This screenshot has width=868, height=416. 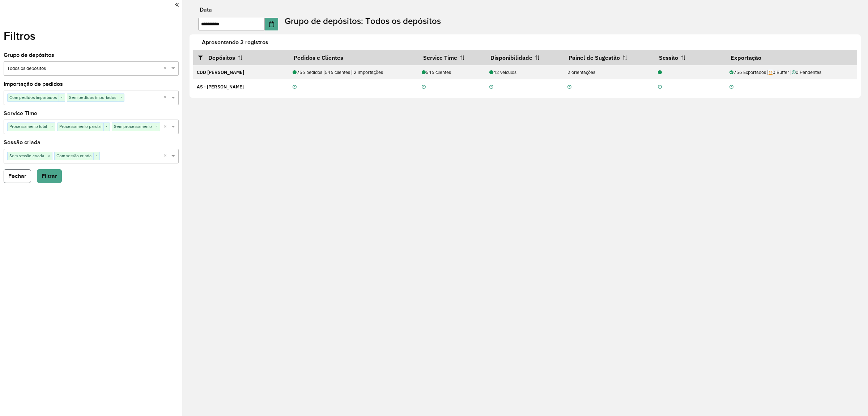 I want to click on i: Abrir/fechar filtros, so click(x=203, y=57).